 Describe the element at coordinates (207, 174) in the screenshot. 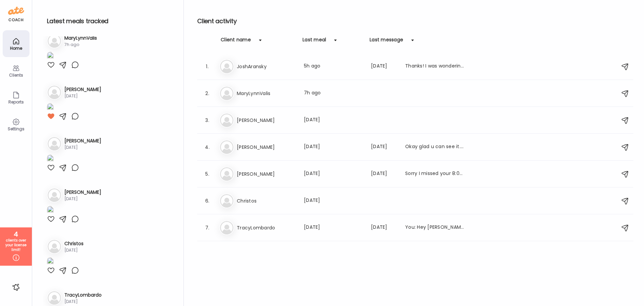

I see `div: 5.` at that location.